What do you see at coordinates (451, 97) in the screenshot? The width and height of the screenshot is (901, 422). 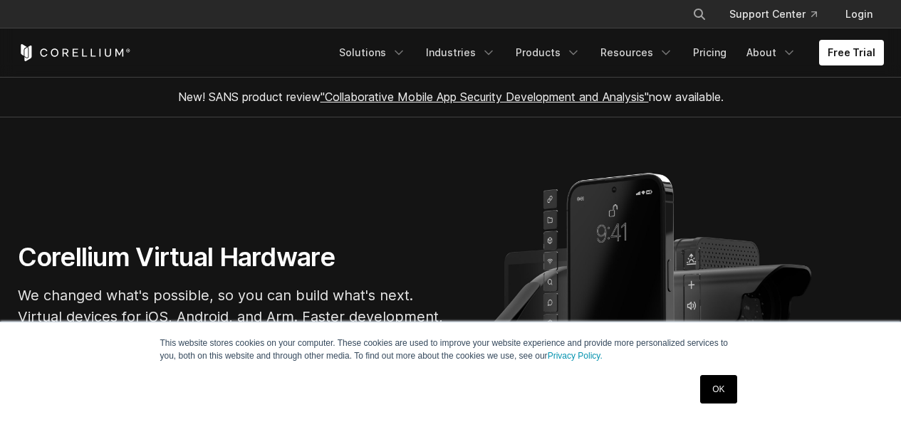 I see `span: New! SANS product review now available.` at bounding box center [451, 97].